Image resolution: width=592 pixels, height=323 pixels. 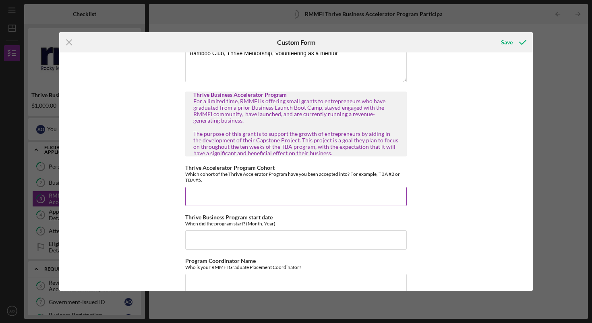 What do you see at coordinates (220, 260) in the screenshot?
I see `label: Program Coordinator Name` at bounding box center [220, 260].